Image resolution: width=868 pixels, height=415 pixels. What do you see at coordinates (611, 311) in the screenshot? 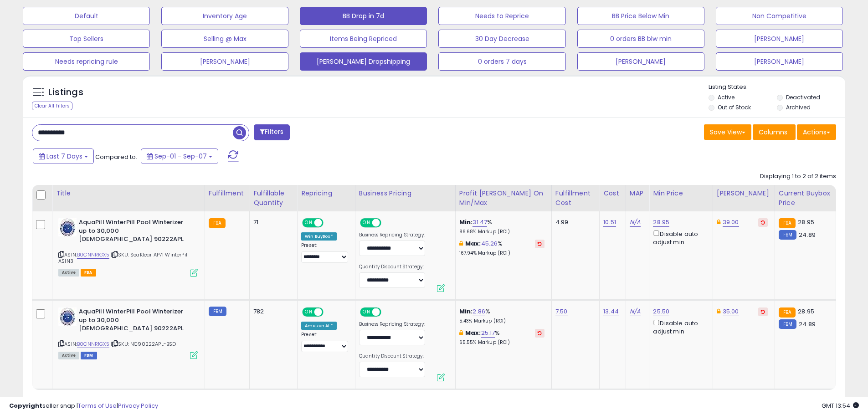
I see `a: 13.44` at bounding box center [611, 311].